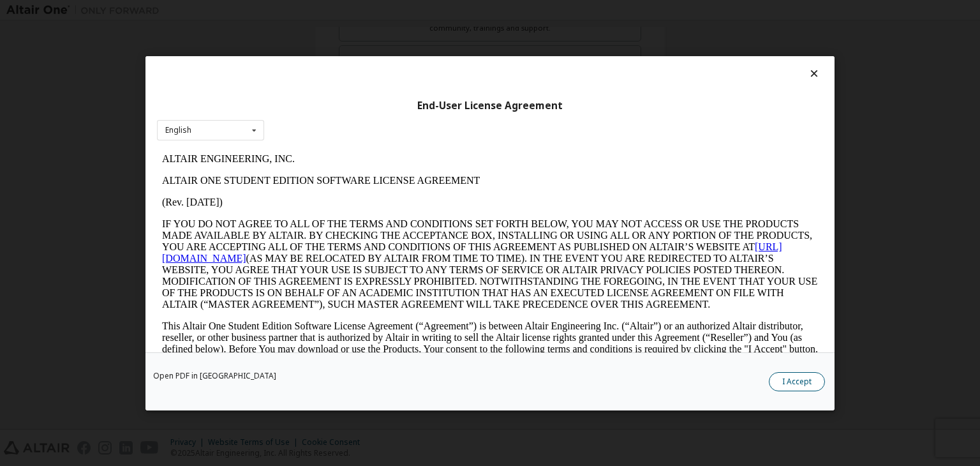 The width and height of the screenshot is (980, 466). I want to click on button: I Accept, so click(797, 382).